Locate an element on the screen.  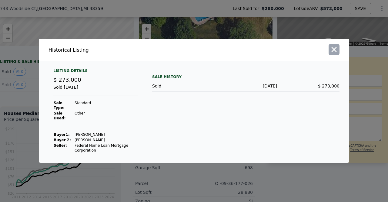
td: Other is located at coordinates (106, 115).